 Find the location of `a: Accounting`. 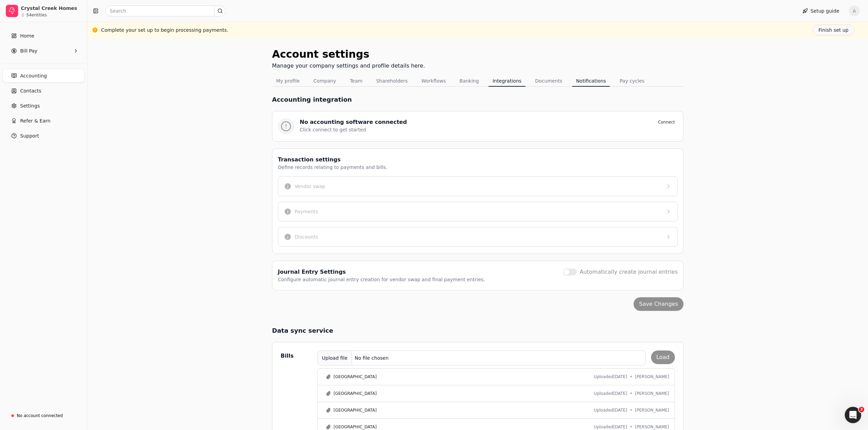

a: Accounting is located at coordinates (44, 76).